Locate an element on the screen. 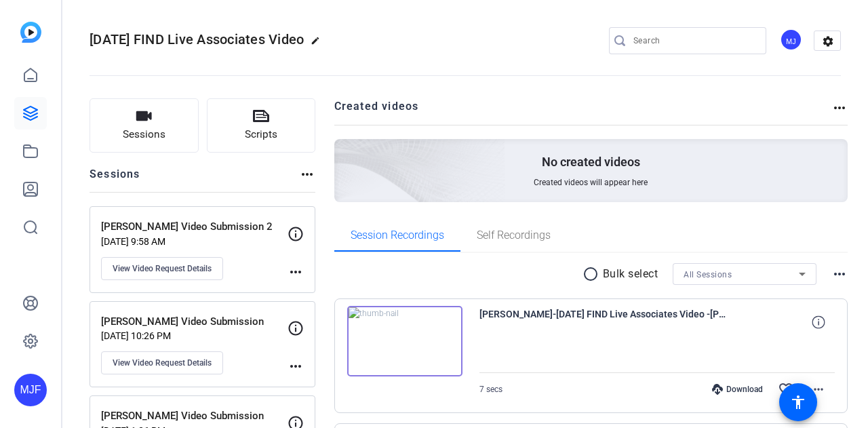 Image resolution: width=868 pixels, height=428 pixels. span: Session Recordings is located at coordinates (397, 235).